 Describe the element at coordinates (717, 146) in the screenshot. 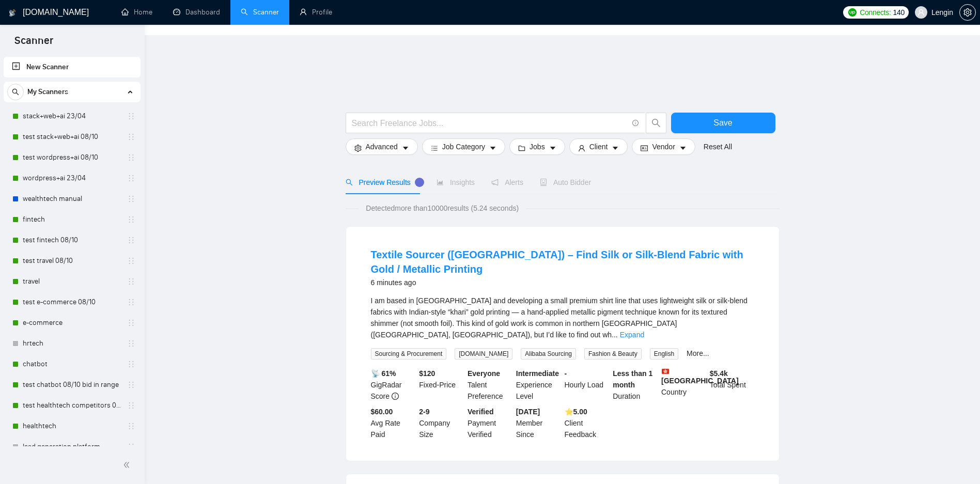

I see `a: Reset All` at that location.